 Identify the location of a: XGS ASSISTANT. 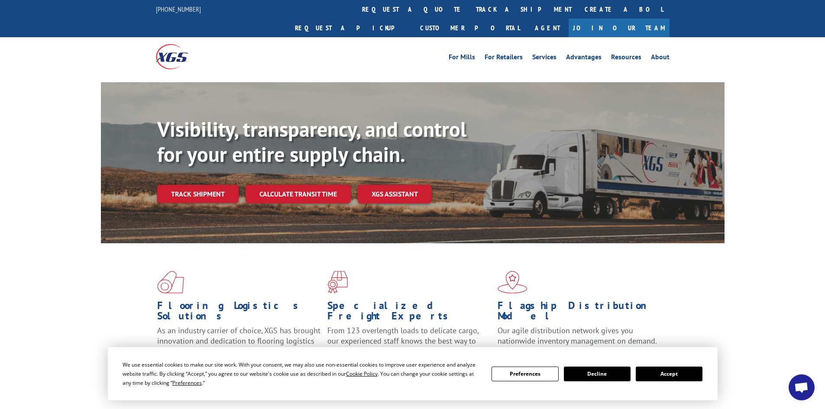
(395, 194).